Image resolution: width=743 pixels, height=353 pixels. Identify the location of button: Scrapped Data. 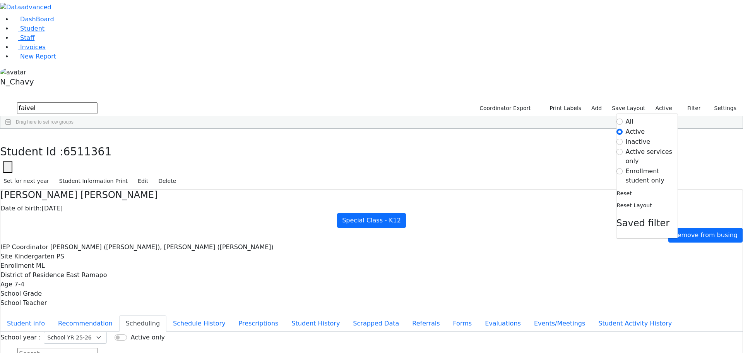
(376, 323).